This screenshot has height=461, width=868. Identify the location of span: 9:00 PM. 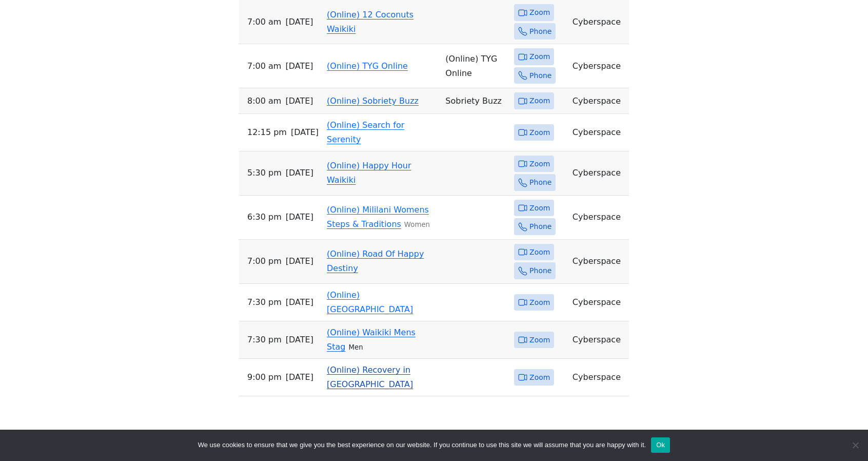
(264, 377).